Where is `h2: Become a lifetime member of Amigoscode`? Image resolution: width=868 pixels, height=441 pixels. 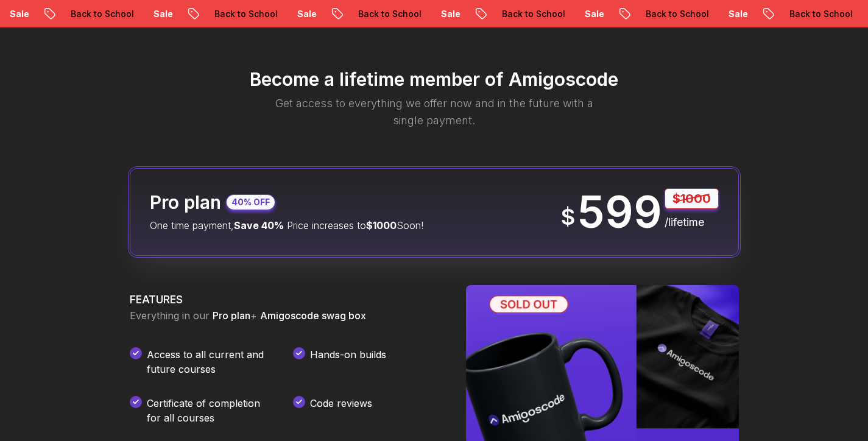
h2: Become a lifetime member of Amigoscode is located at coordinates (434, 79).